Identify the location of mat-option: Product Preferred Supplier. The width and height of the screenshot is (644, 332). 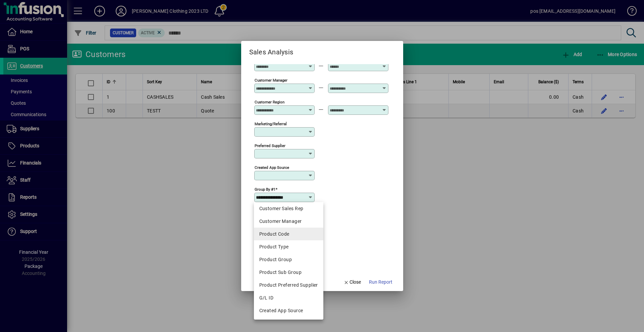
(288, 285).